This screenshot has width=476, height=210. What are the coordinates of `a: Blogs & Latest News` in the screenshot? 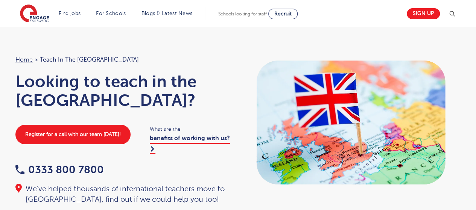 It's located at (167, 13).